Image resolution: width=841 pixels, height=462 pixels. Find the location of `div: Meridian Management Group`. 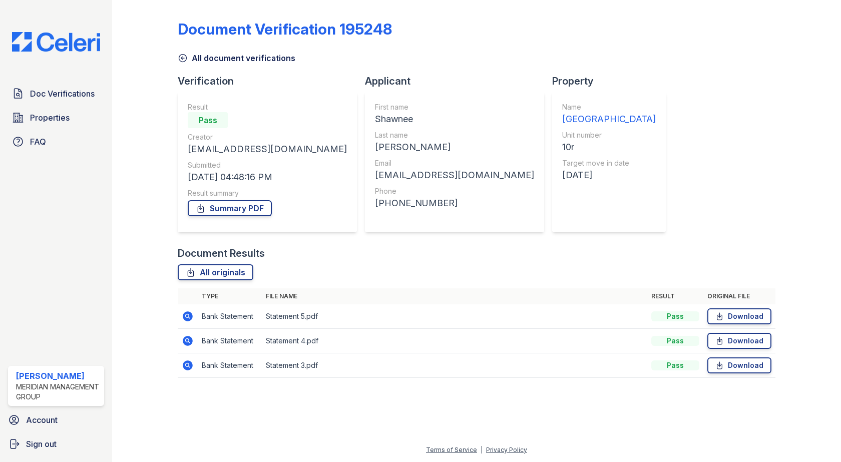

div: Meridian Management Group is located at coordinates (58, 392).